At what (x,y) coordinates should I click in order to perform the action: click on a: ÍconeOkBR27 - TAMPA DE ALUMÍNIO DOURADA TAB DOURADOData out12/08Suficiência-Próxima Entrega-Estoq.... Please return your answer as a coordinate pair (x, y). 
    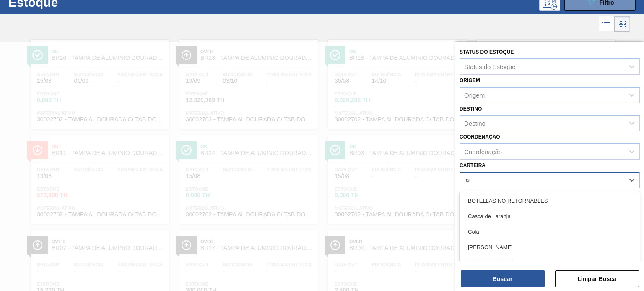
    Looking at the image, I should click on (545, 81).